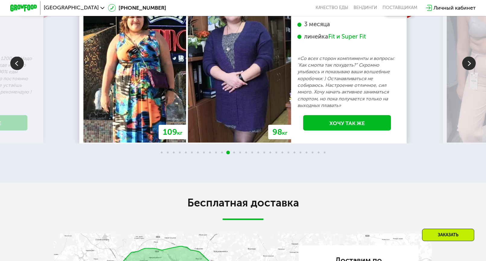  Describe the element at coordinates (173, 132) in the screenshot. I see `div: 109` at that location.